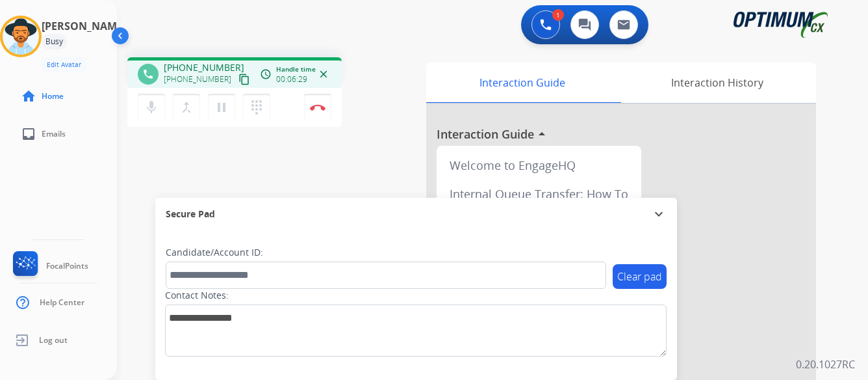 This screenshot has width=868, height=380. What do you see at coordinates (61, 302) in the screenshot?
I see `span: Help Center` at bounding box center [61, 302].